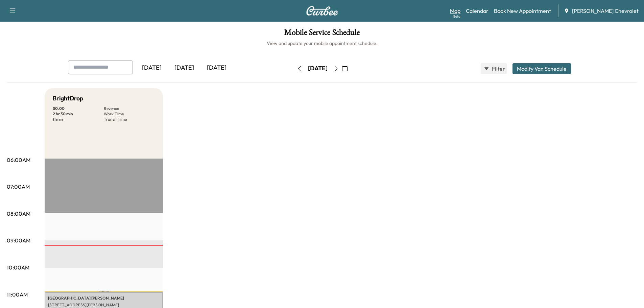 The image size is (644, 308). I want to click on p: Revenue, so click(129, 109).